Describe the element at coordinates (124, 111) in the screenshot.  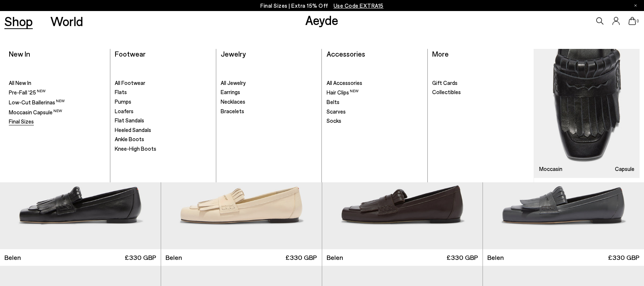
I see `span: Loafers` at that location.